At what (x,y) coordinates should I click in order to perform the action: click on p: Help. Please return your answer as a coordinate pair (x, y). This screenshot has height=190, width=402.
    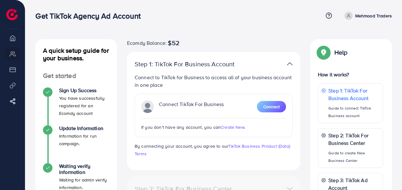
    Looking at the image, I should click on (341, 52).